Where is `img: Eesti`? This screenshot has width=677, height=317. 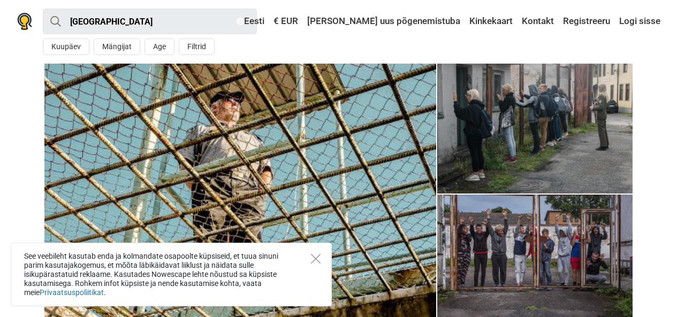
img: Eesti is located at coordinates (240, 21).